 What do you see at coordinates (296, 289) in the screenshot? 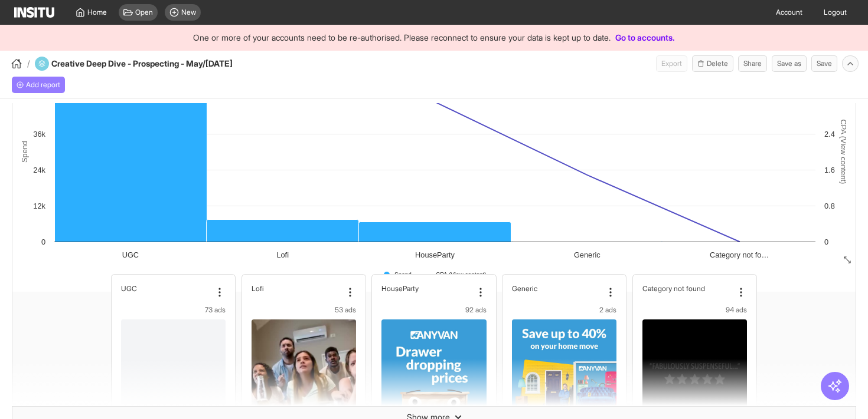
I see `div: Lofi` at bounding box center [296, 289].